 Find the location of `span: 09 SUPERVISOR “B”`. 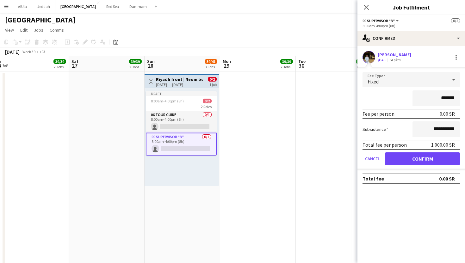

span: 09 SUPERVISOR “B” is located at coordinates (378, 21).